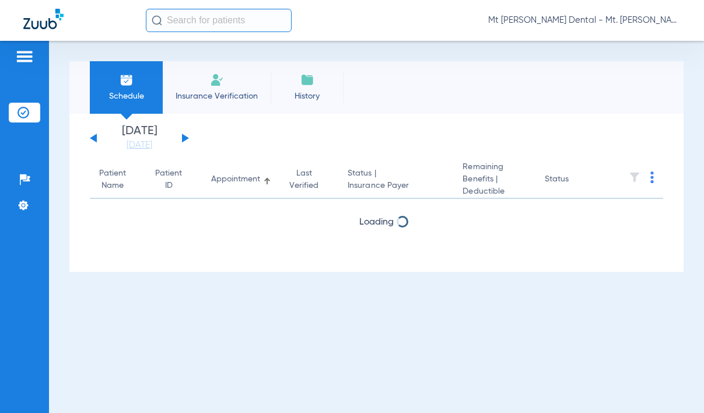 Image resolution: width=704 pixels, height=413 pixels. Describe the element at coordinates (494, 191) in the screenshot. I see `span: Deductible` at that location.